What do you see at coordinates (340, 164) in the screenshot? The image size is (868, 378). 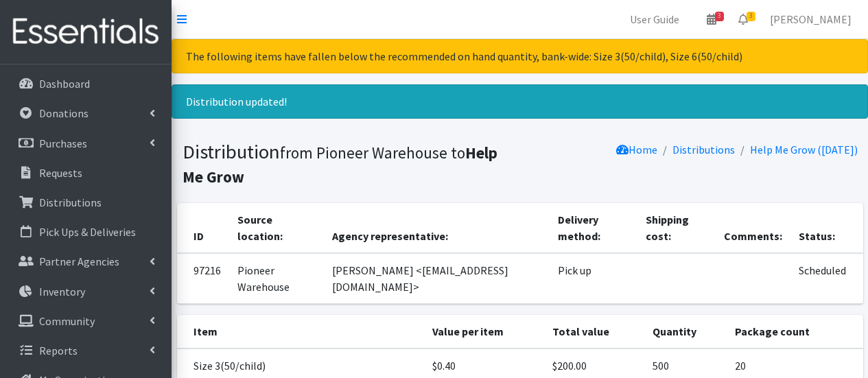 I see `small: from Pioneer Warehouse to` at bounding box center [340, 164].